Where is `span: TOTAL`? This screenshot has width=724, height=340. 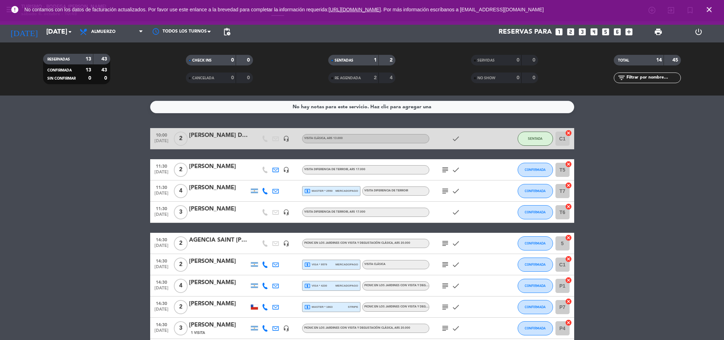 span: TOTAL is located at coordinates (623, 60).